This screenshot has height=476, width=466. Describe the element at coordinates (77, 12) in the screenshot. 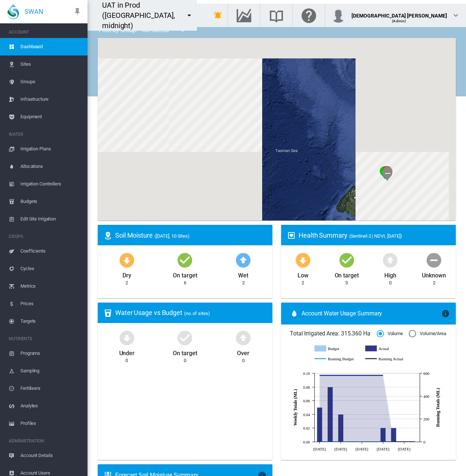

I see `md-icon: icon-pin` at that location.